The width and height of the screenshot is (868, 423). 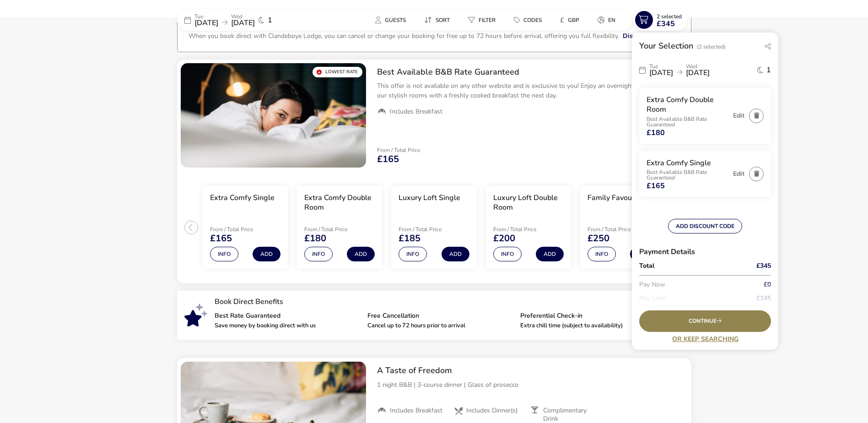 I want to click on p: When you book direct with Clandeboye Lodge, you can cancel or change your booking for free up to ..., so click(x=403, y=36).